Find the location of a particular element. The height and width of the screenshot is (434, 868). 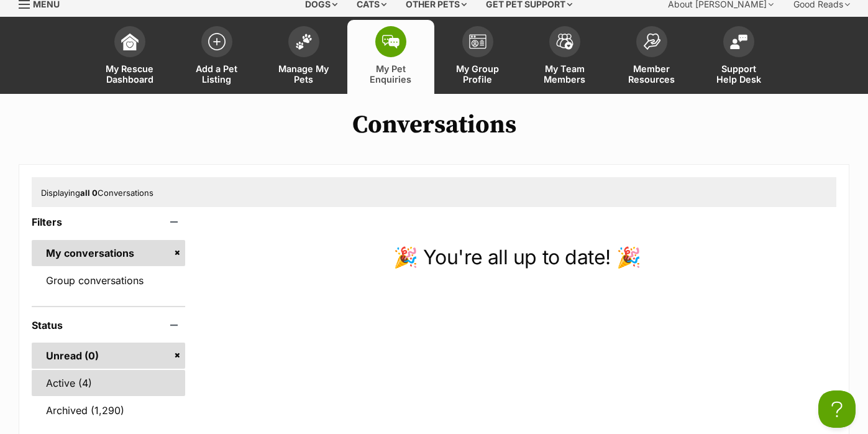

header: Filters is located at coordinates (108, 222).